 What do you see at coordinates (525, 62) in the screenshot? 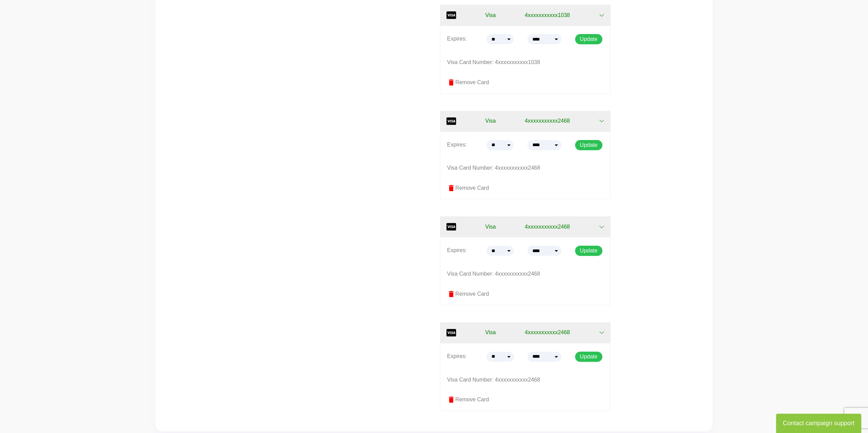
I see `p: Visa Card Number: 4xxxxxxxxxxx1038` at bounding box center [525, 62].